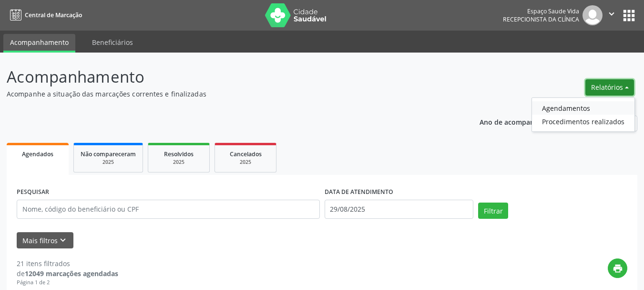 Image resolution: width=644 pixels, height=290 pixels. I want to click on span: Central de Marcação, so click(53, 15).